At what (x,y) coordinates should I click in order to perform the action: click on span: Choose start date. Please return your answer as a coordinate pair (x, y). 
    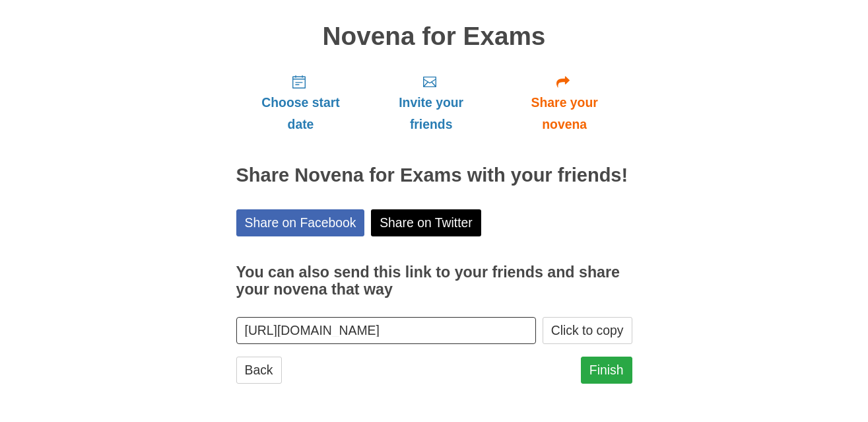
    Looking at the image, I should click on (301, 114).